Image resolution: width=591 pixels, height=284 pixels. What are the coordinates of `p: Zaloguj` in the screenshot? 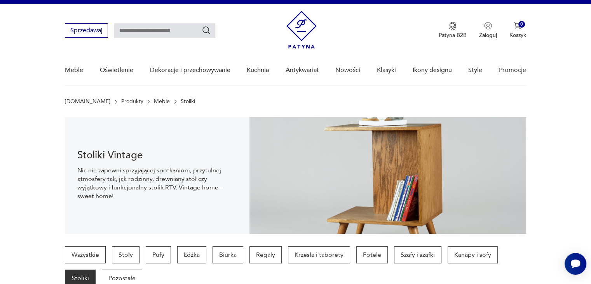 It's located at (488, 35).